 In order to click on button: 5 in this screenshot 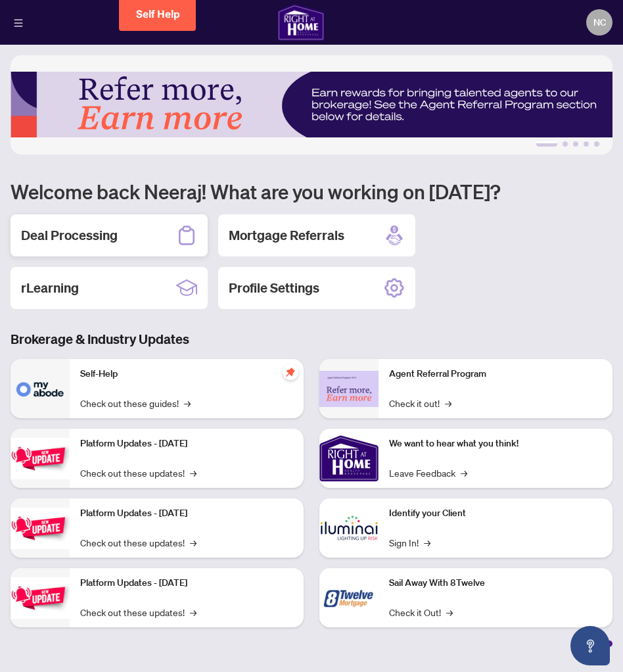, I will do `click(597, 144)`.